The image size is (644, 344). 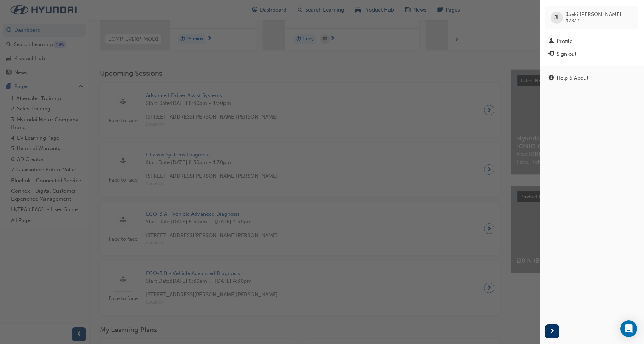 What do you see at coordinates (592, 41) in the screenshot?
I see `a: Profile` at bounding box center [592, 41].